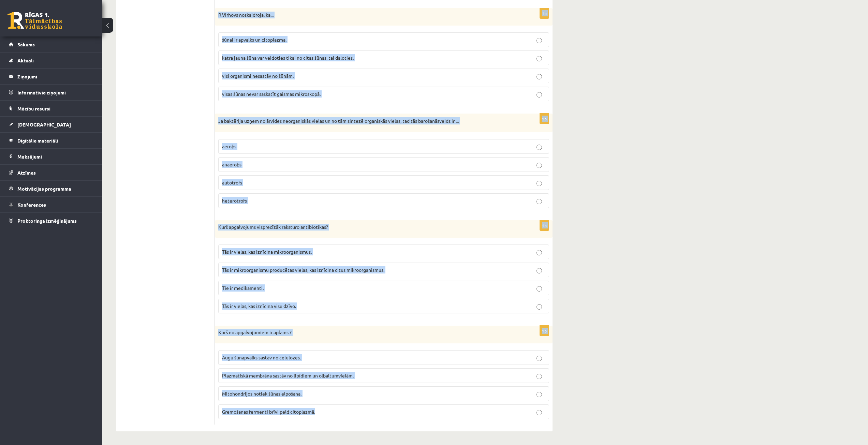 Image resolution: width=868 pixels, height=445 pixels. I want to click on input: heterotrofs, so click(540, 201).